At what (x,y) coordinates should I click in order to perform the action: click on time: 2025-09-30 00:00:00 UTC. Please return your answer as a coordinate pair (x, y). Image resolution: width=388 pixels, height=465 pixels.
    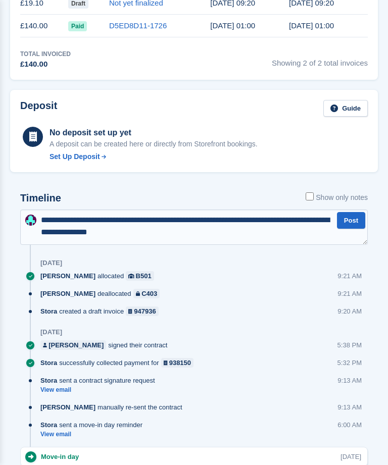
    Looking at the image, I should click on (232, 25).